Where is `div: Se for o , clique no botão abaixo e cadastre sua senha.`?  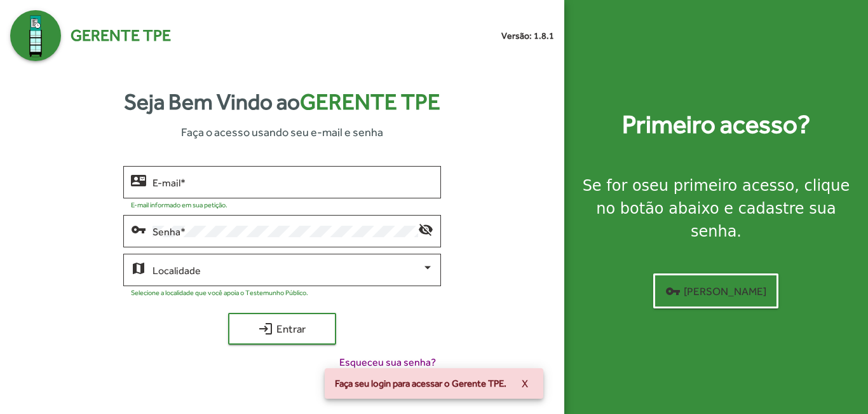
div: Se for o , clique no botão abaixo e cadastre sua senha. is located at coordinates (716, 209).